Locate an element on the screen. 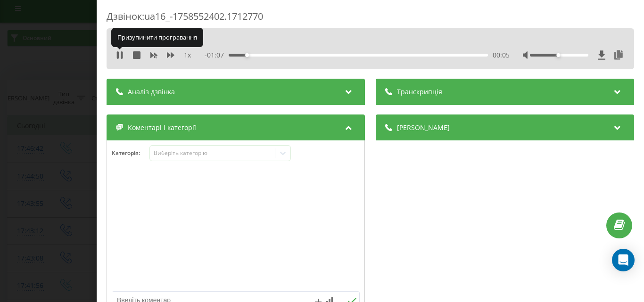  h4: Категорія : is located at coordinates (131, 153).